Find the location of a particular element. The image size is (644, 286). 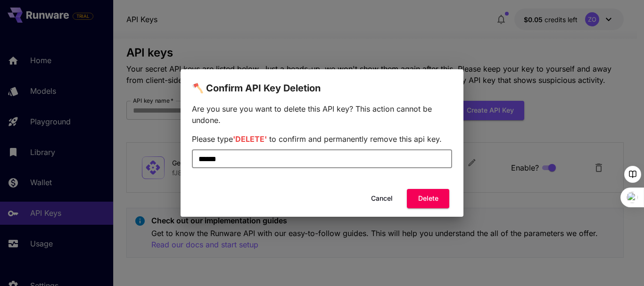

p: Are you sure you want to delete this API key? This action cannot be undone. is located at coordinates (322, 114).